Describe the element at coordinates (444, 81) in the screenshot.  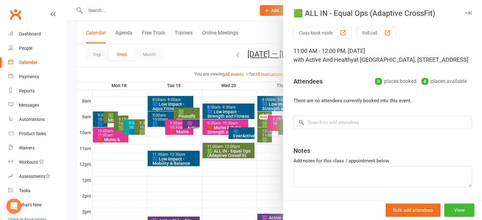
I see `div: places available` at that location.